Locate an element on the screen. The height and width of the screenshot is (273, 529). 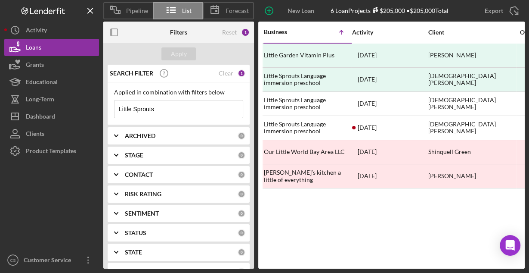
div: Shinquell Green is located at coordinates (472, 152).